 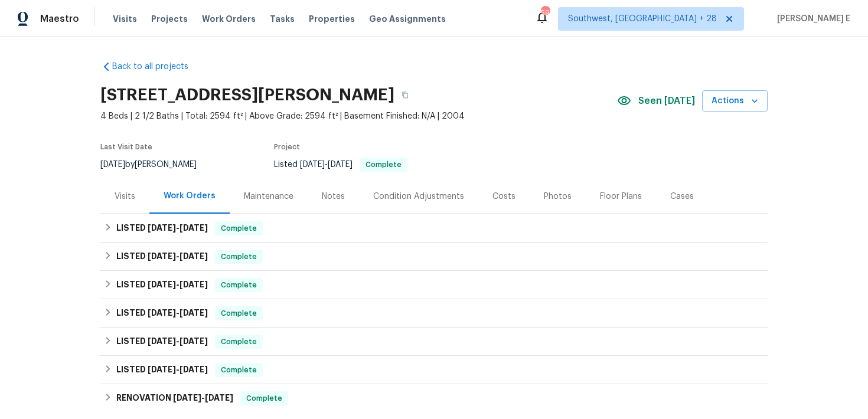 What do you see at coordinates (228, 19) in the screenshot?
I see `span: Work Orders` at bounding box center [228, 19].